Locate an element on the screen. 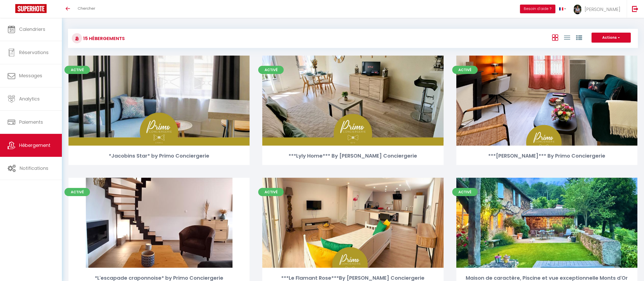 The width and height of the screenshot is (644, 281). span: Messages is located at coordinates (30, 75).